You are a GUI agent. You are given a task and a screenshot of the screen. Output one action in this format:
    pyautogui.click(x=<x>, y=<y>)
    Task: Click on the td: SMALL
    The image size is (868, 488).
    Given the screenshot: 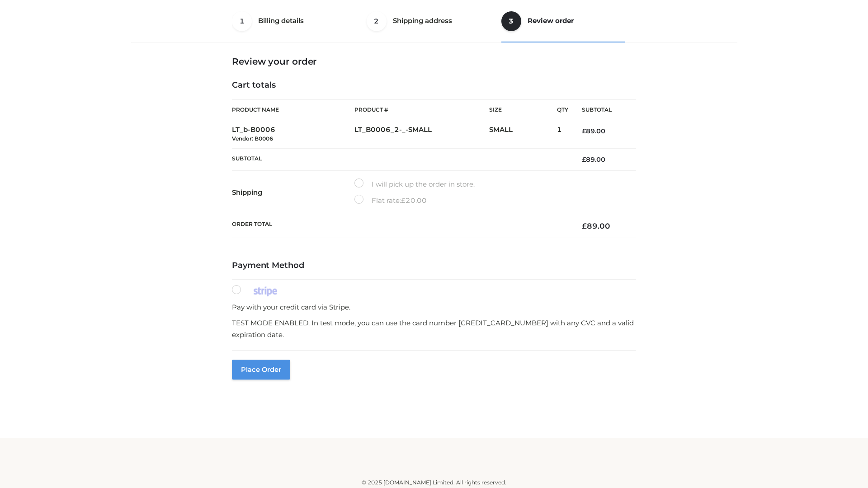 What is the action you would take?
    pyautogui.click(x=523, y=134)
    